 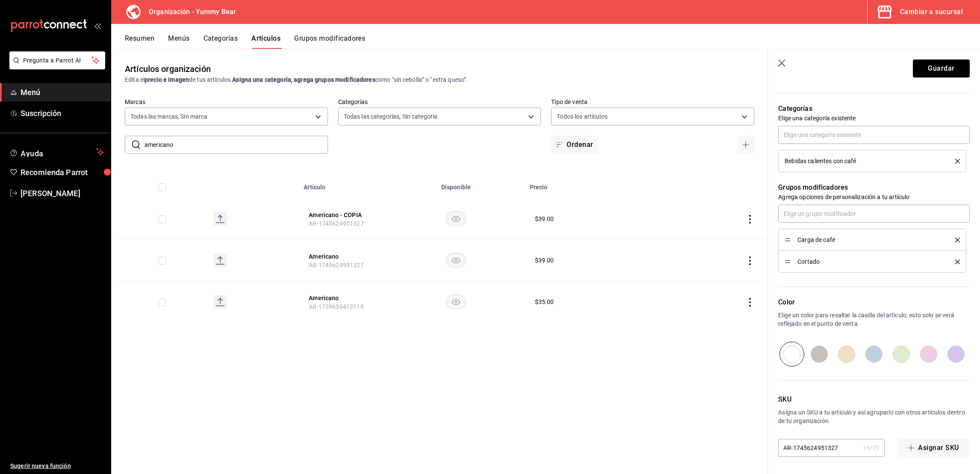 What do you see at coordinates (591, 185) in the screenshot?
I see `th: Precio` at bounding box center [591, 185].